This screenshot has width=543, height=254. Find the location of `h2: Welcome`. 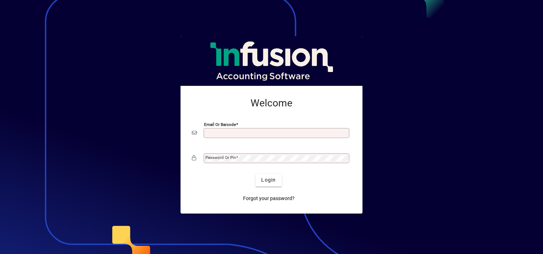

h2: Welcome is located at coordinates (271, 103).